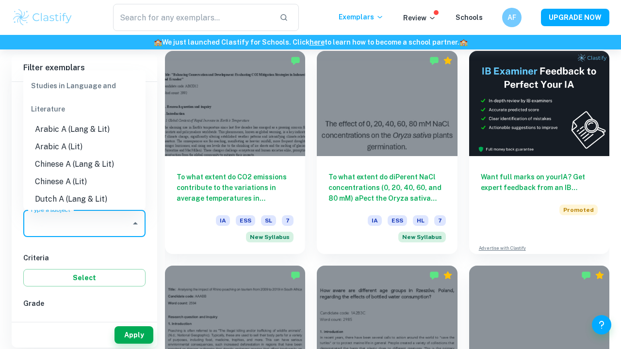  I want to click on span: SL, so click(268, 221).